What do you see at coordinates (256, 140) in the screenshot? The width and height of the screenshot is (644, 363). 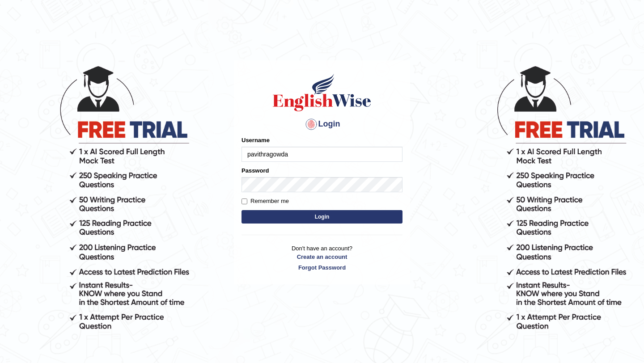 I see `label: Username` at bounding box center [256, 140].